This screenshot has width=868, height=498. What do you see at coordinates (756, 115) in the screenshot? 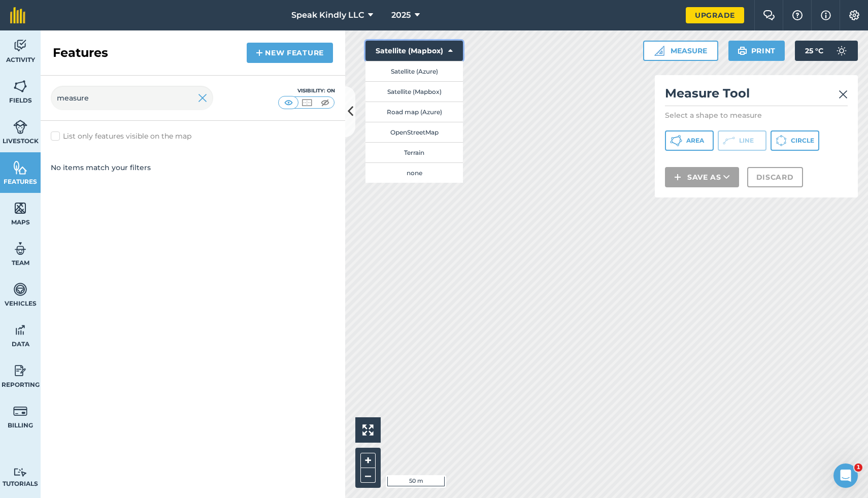
I see `p: Select a shape to measure` at bounding box center [756, 115].